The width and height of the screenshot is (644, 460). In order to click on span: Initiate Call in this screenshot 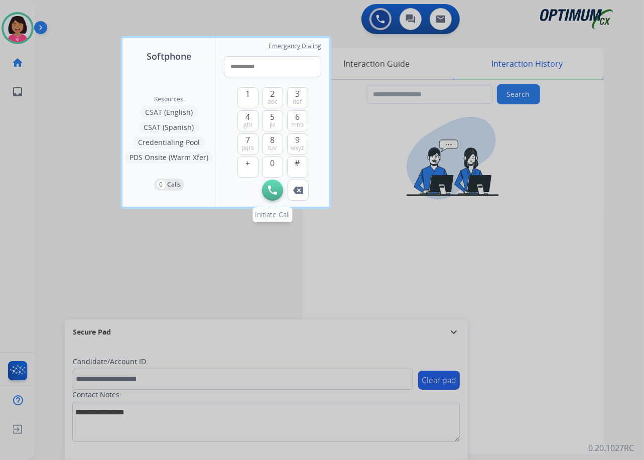, I will do `click(273, 214)`.